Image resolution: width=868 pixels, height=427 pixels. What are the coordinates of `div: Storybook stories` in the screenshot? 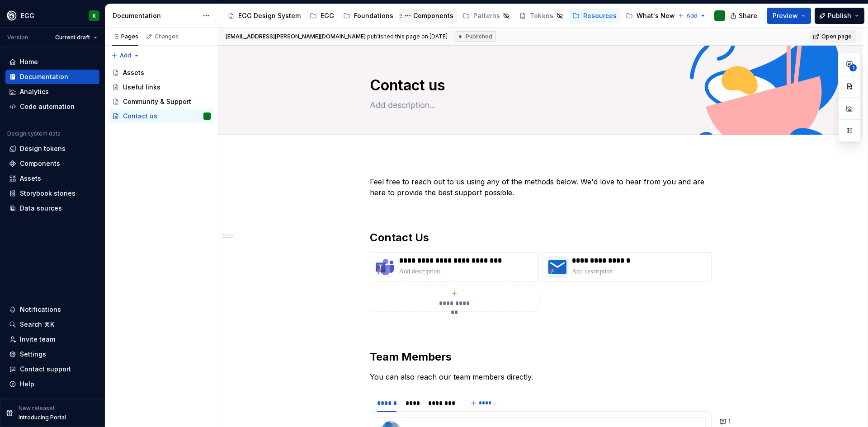 It's located at (47, 194).